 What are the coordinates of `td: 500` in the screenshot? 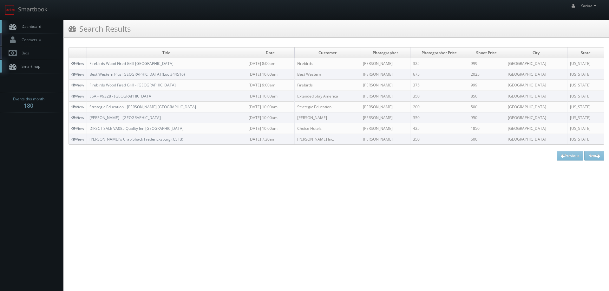 It's located at (486, 107).